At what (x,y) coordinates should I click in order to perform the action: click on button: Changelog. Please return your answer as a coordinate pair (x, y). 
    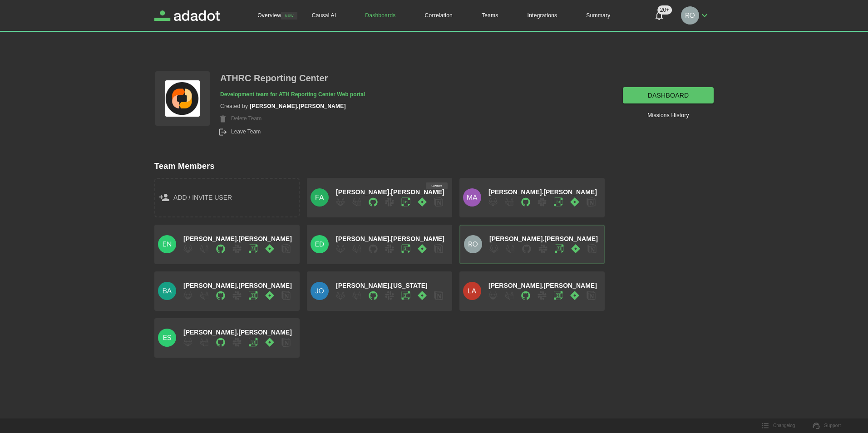
    Looking at the image, I should click on (778, 426).